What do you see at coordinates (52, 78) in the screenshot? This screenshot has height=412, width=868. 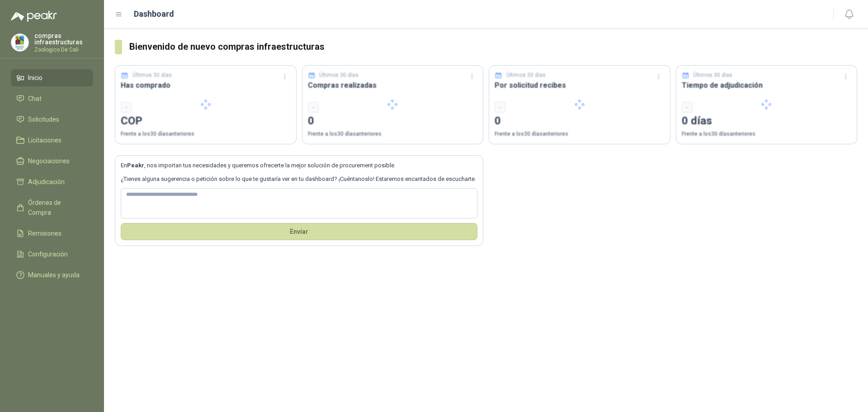 I see `a: Inicio` at bounding box center [52, 78].